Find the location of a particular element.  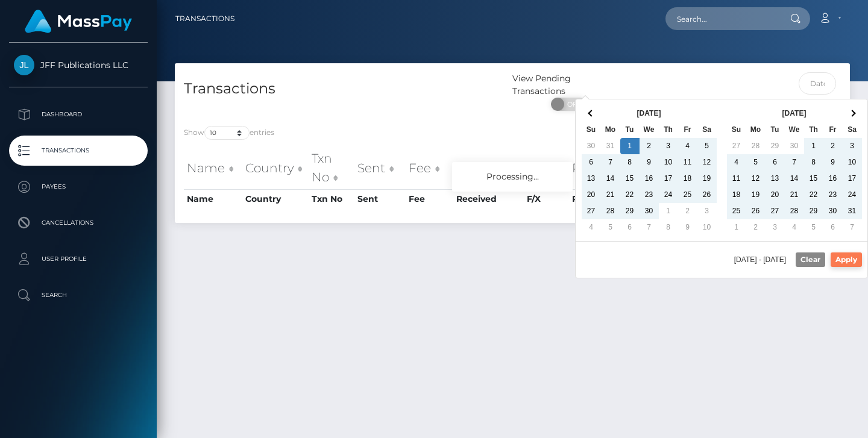

p: Dashboard is located at coordinates (78, 115).